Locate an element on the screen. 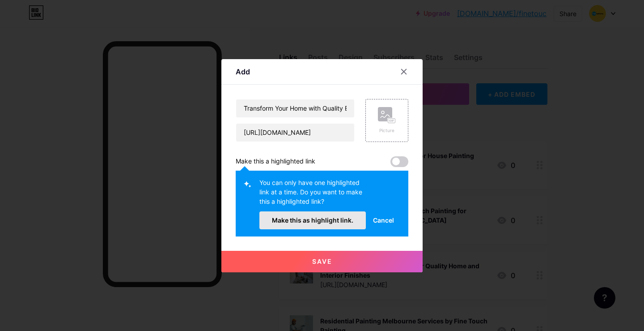 Image resolution: width=644 pixels, height=331 pixels. button: Cancel is located at coordinates (383, 220).